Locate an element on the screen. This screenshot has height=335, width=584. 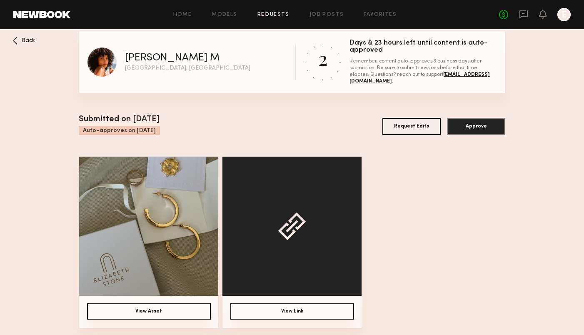
div: Remember, content auto-approves 3 business days after submission. Be sure to submit revisions bef... is located at coordinates (423, 71).